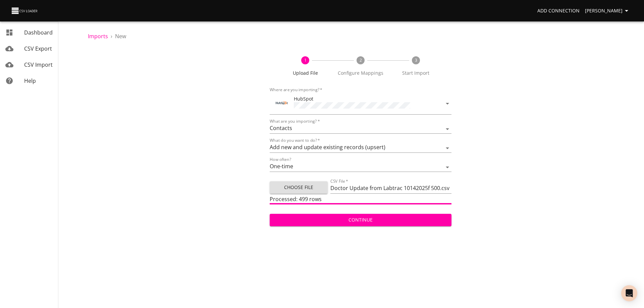  What do you see at coordinates (281, 160) in the screenshot?
I see `label: How often?` at bounding box center [281, 160].